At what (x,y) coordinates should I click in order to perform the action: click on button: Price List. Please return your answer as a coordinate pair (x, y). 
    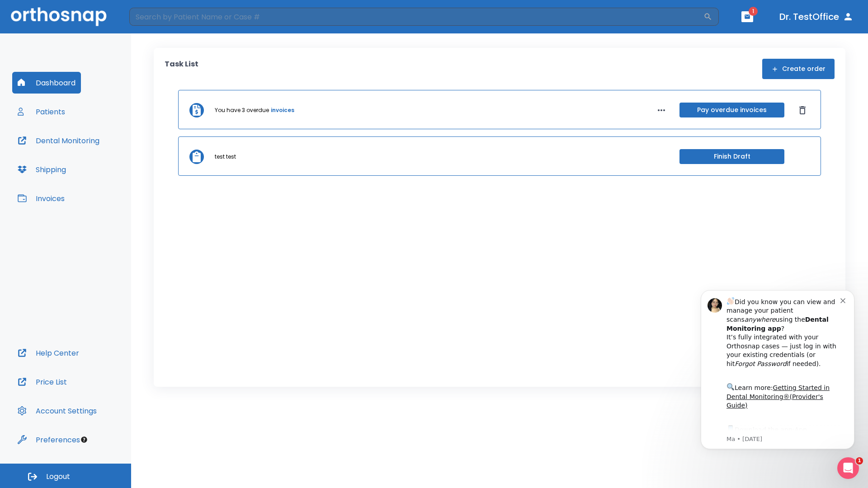
    Looking at the image, I should click on (42, 382).